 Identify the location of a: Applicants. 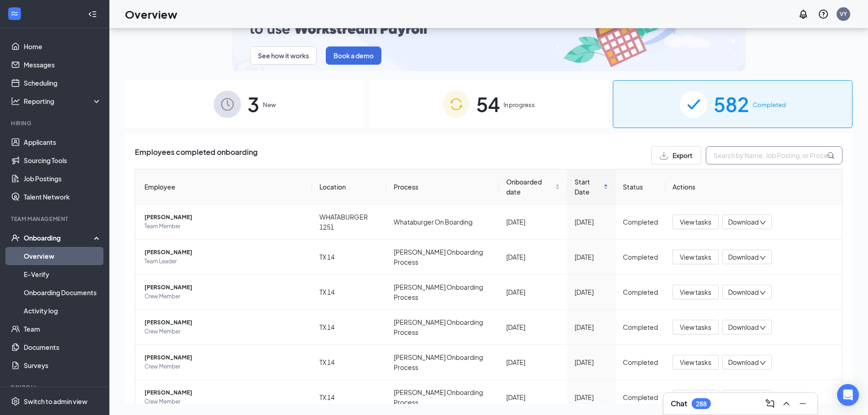
(62, 143).